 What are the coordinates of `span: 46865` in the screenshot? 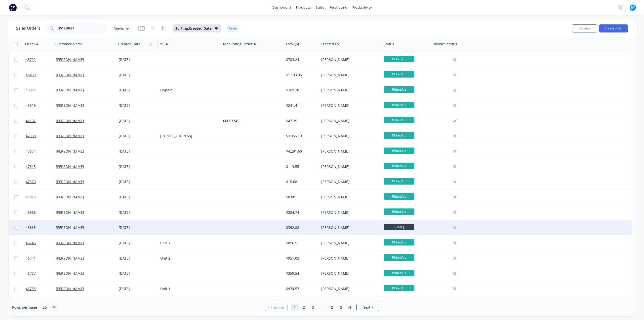 It's located at (31, 228).